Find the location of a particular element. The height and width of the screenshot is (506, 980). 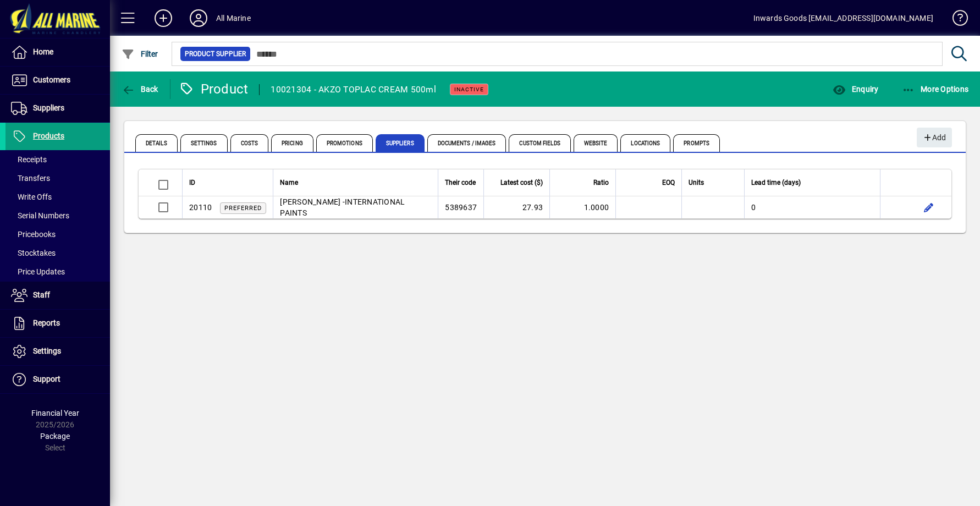

span: Units is located at coordinates (696, 182).